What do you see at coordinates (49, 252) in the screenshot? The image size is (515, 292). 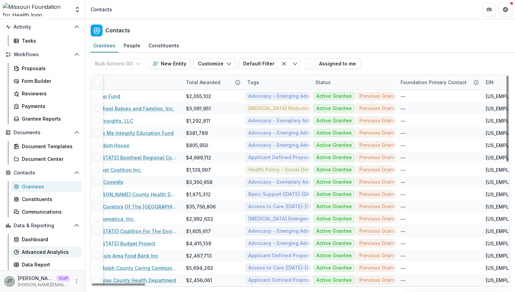 I see `div: Advanced Analytics` at bounding box center [49, 252].